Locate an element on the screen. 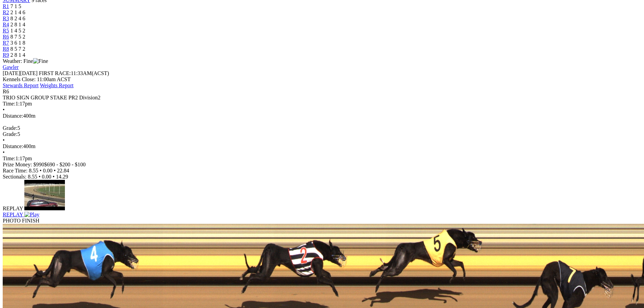  img: Fine is located at coordinates (40, 61).